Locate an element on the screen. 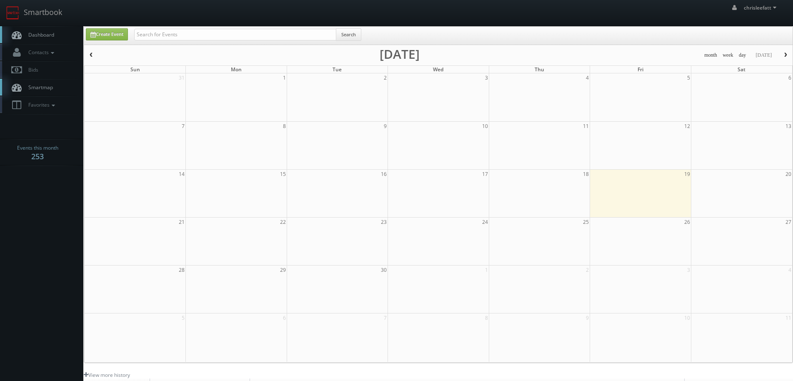 The image size is (793, 381). a: Create Event is located at coordinates (107, 34).